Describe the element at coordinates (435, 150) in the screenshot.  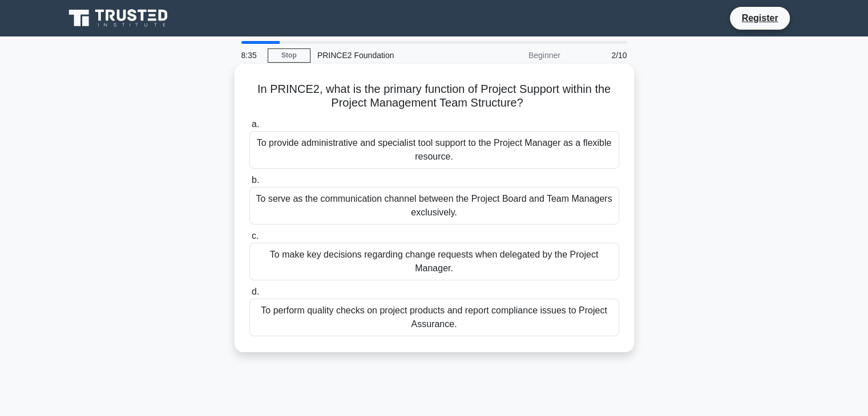
I see `div: To provide administrative and specialist tool support to the Project Manager as a flexible resource.` at that location.